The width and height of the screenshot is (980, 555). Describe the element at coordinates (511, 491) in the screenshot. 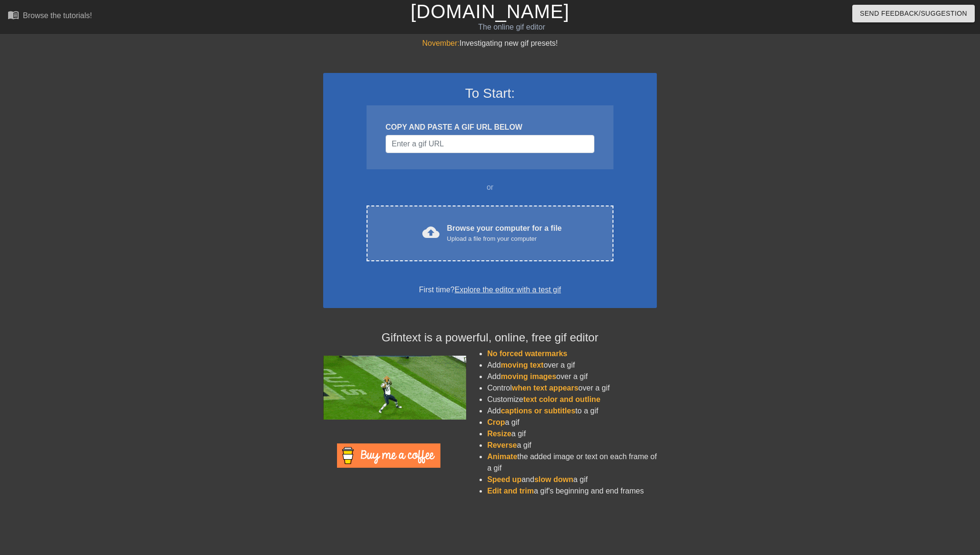

I see `span: Edit and trim` at that location.